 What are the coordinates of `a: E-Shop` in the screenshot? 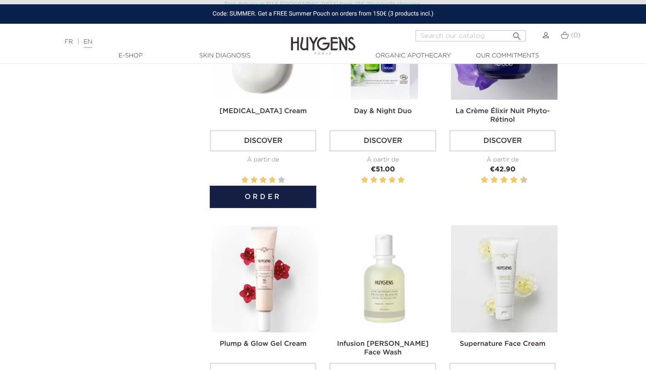 It's located at (131, 56).